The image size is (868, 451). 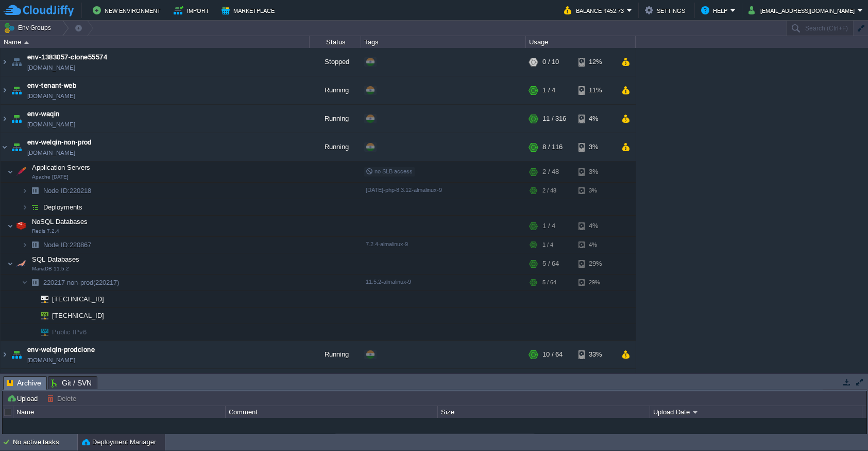 What do you see at coordinates (82, 282) in the screenshot?
I see `span: 220217-non-prod` at bounding box center [82, 282].